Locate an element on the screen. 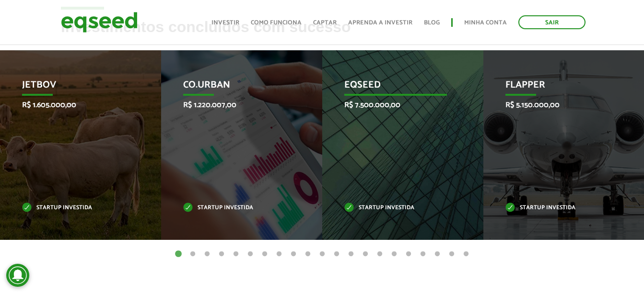 Image resolution: width=644 pixels, height=293 pixels. button: 16 of 21 is located at coordinates (395, 254).